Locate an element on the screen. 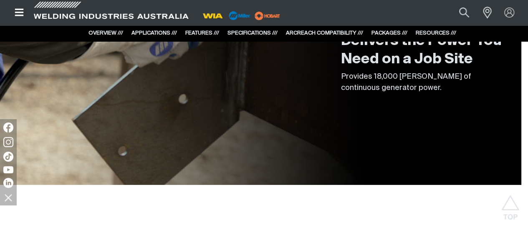  img: TikTok is located at coordinates (8, 157).